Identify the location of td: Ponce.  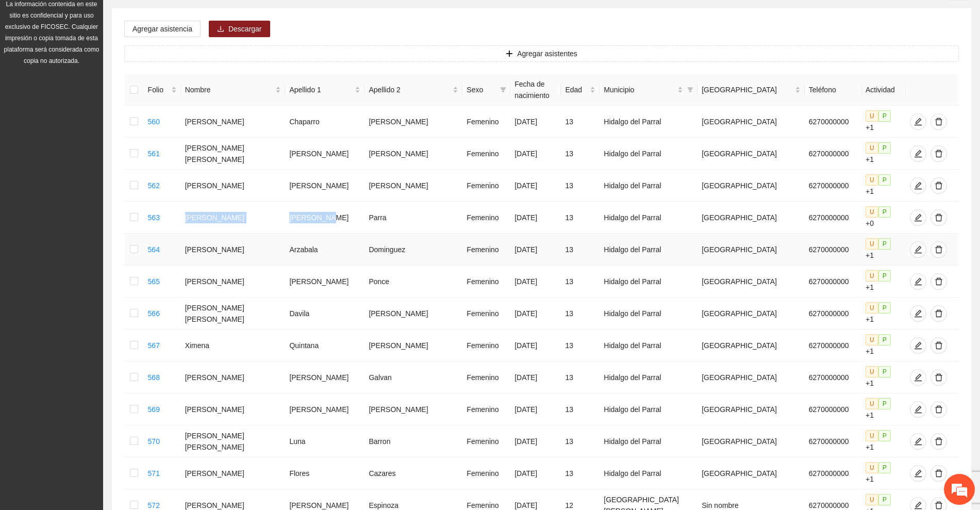
(413, 282).